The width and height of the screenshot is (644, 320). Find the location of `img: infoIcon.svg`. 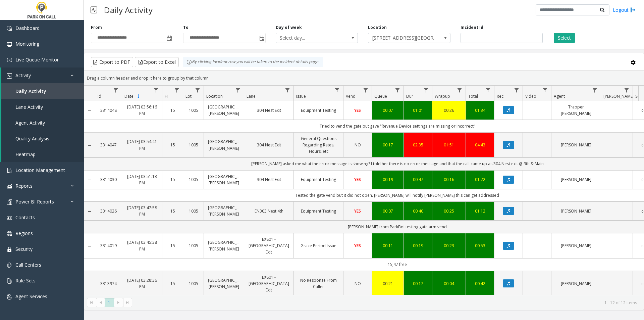

img: infoIcon.svg is located at coordinates (189, 62).